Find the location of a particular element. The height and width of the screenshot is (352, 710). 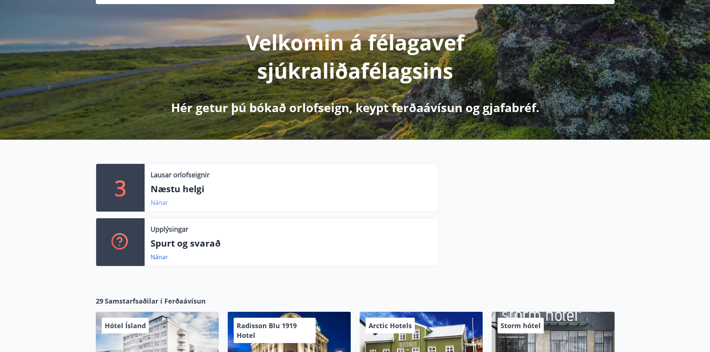

p: Hér getur þú bókað orlofseign, keypt ferðaávísun og gjafabréf. is located at coordinates (355, 108).